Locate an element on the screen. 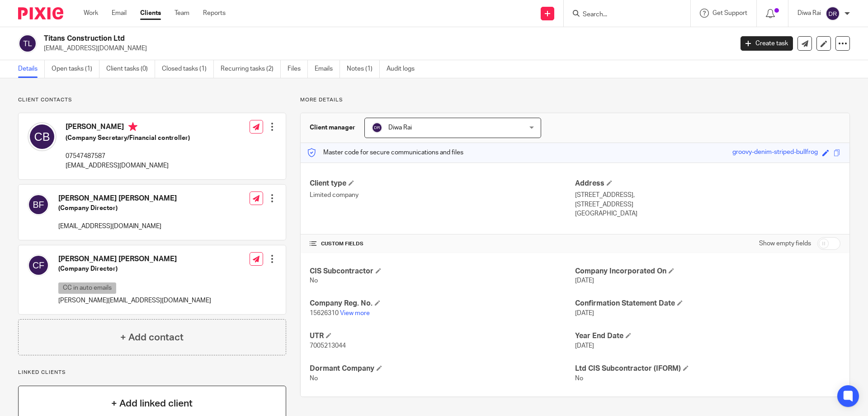 The height and width of the screenshot is (416, 868). p: Linked clients is located at coordinates (152, 372).